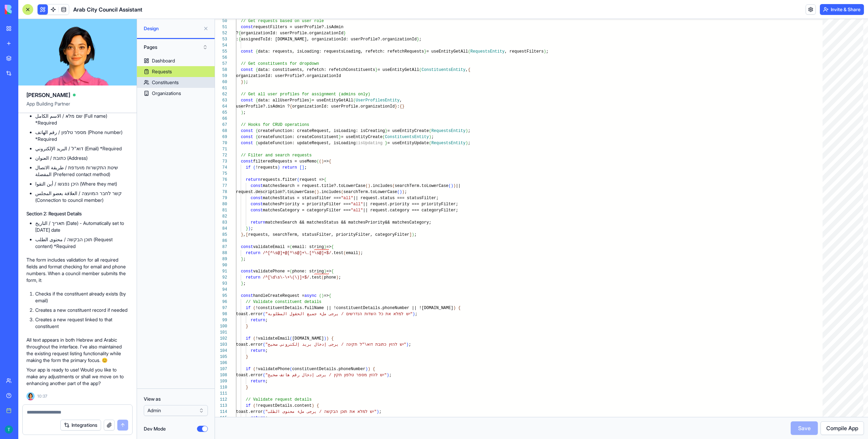 The image size is (868, 439). Describe the element at coordinates (297, 253) in the screenshot. I see `span: /^[^\s@]+@[^\s@]+\.[^\s@]+$/` at that location.